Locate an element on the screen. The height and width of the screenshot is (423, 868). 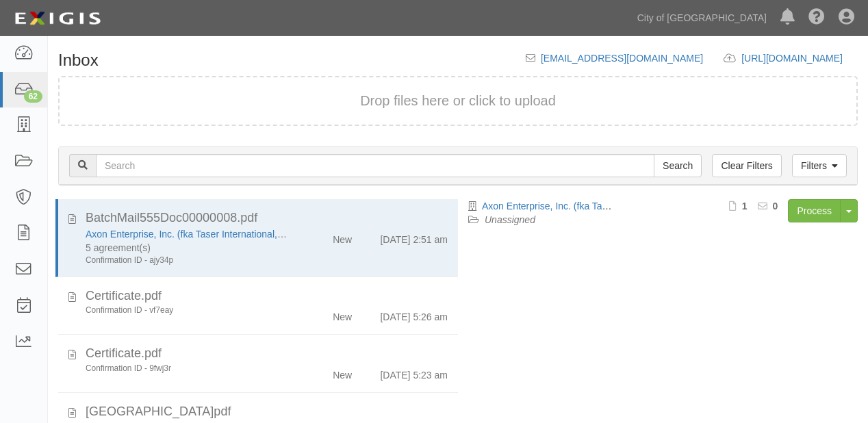
a: Unassigned is located at coordinates (510, 220).